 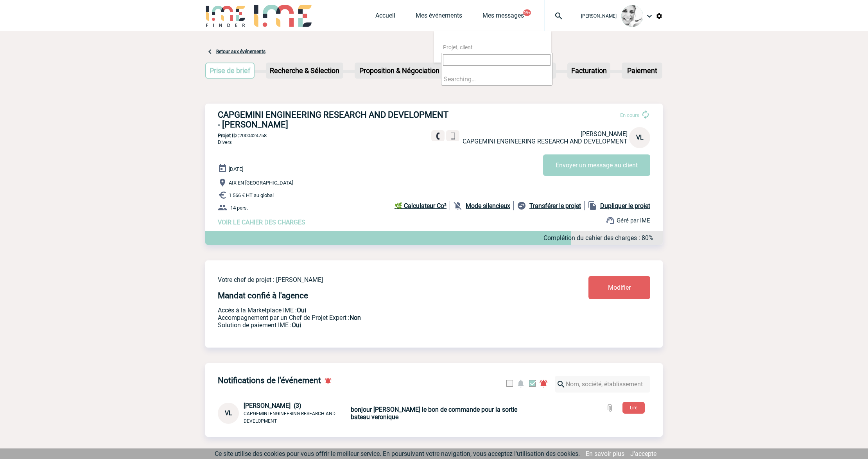 What do you see at coordinates (633, 16) in the screenshot?
I see `img: 103013-0.jpeg` at bounding box center [633, 16].